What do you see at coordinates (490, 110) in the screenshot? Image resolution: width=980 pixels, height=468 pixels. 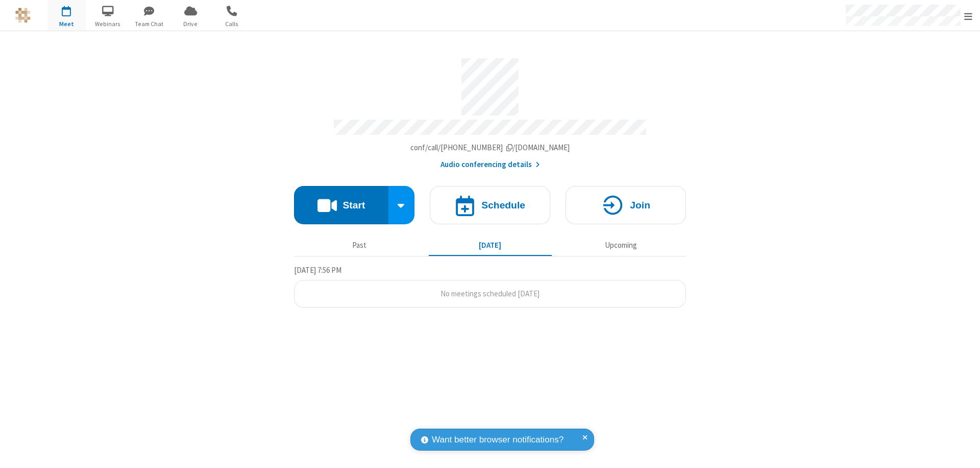 I see `section: Account details` at bounding box center [490, 110].